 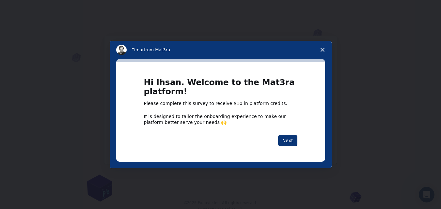 What do you see at coordinates (138, 50) in the screenshot?
I see `span: Timur` at bounding box center [138, 50].